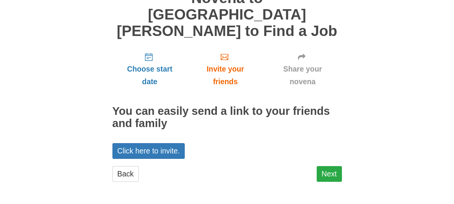  What do you see at coordinates (225, 75) in the screenshot?
I see `span: Invite your friends` at bounding box center [225, 75].